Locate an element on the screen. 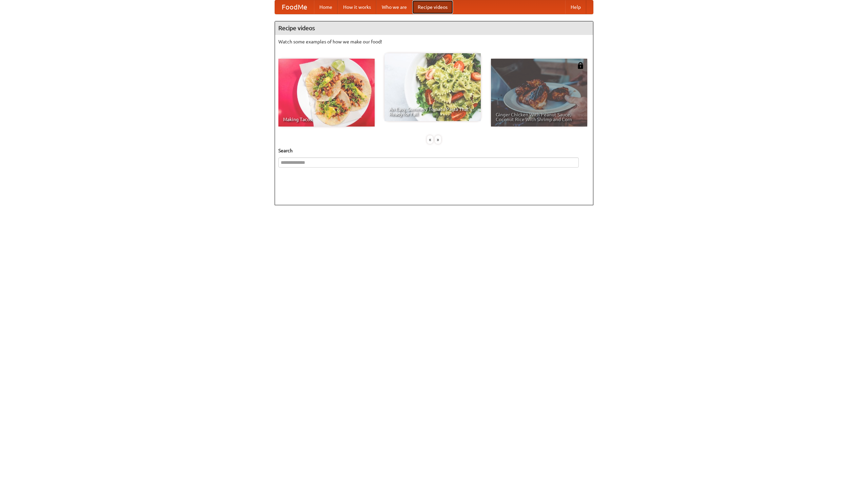  h4: Recipe videos is located at coordinates (434, 28).